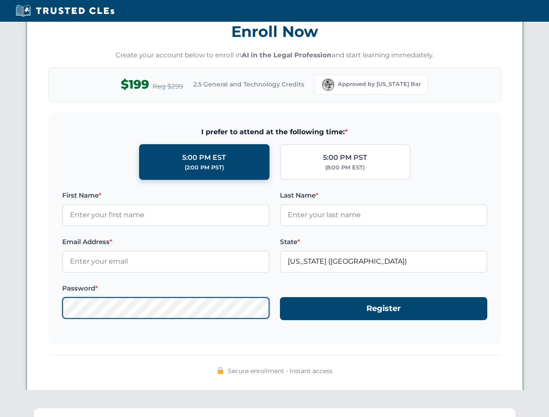 The width and height of the screenshot is (549, 417). I want to click on div: 5:00 PM EST, so click(204, 158).